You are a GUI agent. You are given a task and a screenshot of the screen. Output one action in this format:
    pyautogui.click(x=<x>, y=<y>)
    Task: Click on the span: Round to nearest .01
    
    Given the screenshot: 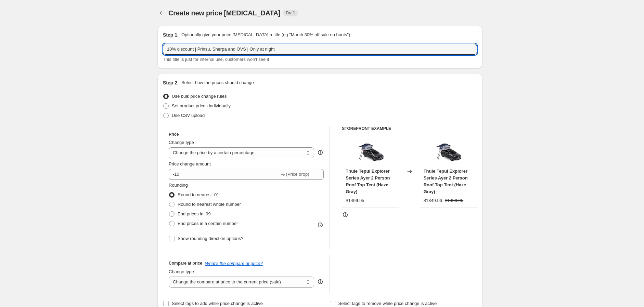 What is the action you would take?
    pyautogui.click(x=198, y=195)
    